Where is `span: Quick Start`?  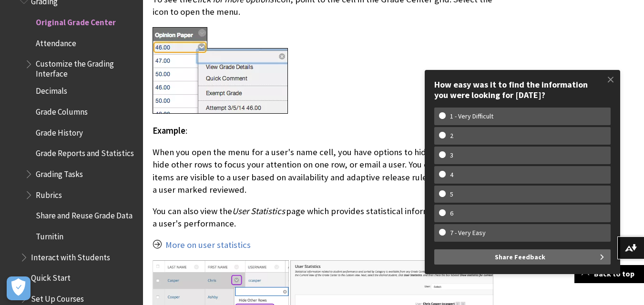
span: Quick Start is located at coordinates (51, 277).